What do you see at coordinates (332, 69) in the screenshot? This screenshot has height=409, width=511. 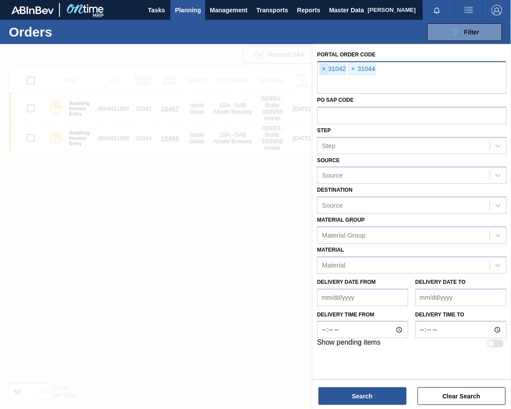 I see `div: 31042` at bounding box center [332, 69].